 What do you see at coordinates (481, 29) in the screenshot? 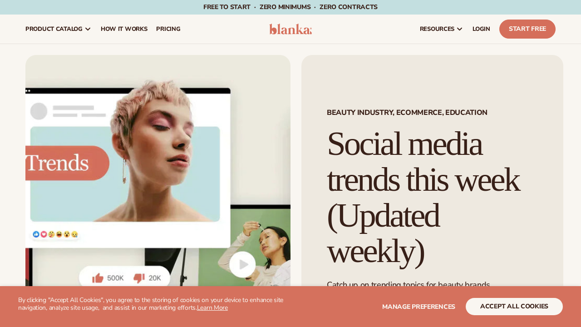
I see `a: LOGIN` at bounding box center [481, 29].